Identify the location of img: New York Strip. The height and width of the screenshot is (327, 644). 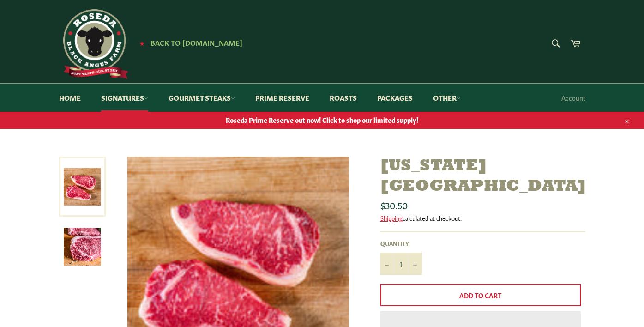
(82, 246).